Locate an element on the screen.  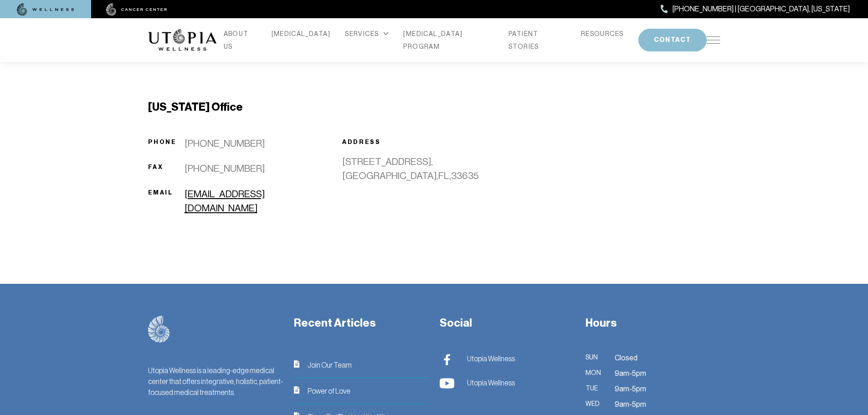
button: CONTACT is located at coordinates (673, 40).